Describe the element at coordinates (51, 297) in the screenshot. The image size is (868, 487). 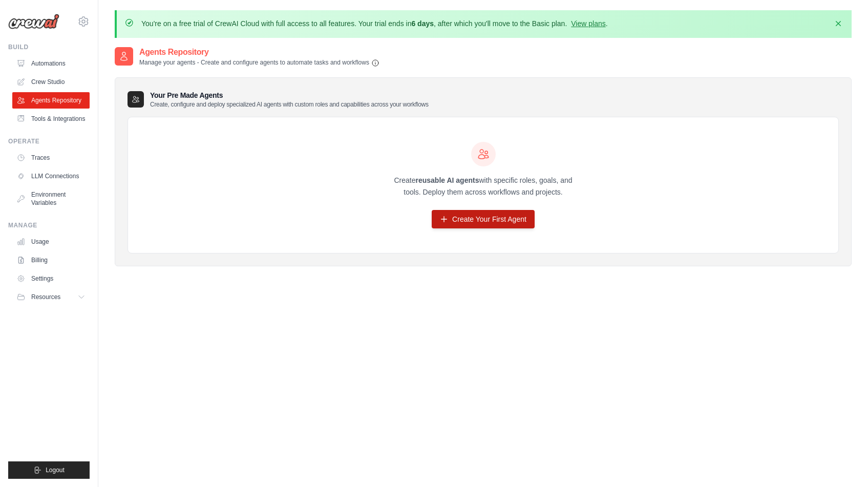
I see `button: Resources` at that location.